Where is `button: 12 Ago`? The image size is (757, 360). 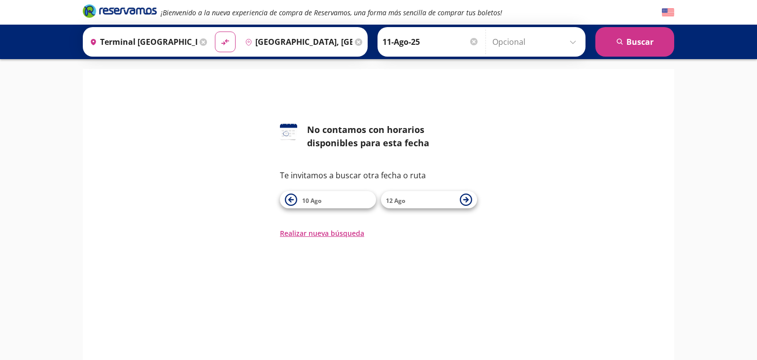 button: 12 Ago is located at coordinates (429, 200).